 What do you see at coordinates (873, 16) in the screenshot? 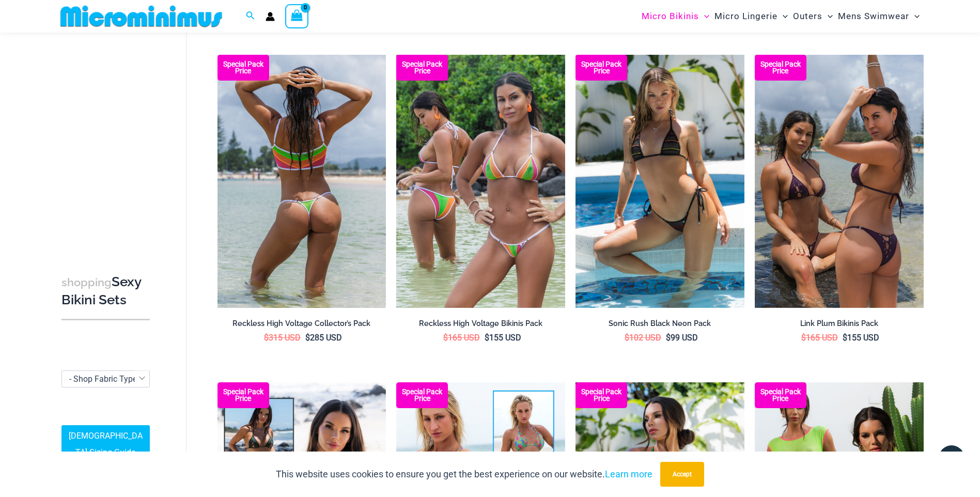
I see `span: Mens Swimwear` at bounding box center [873, 16].